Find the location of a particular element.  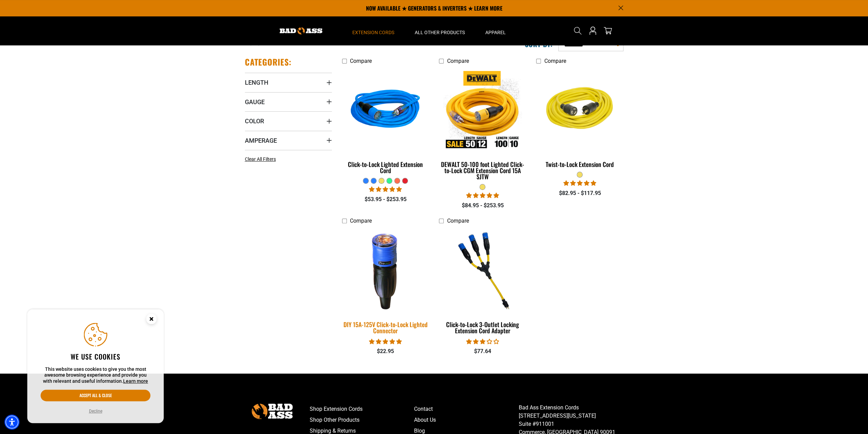

label: Sort by: is located at coordinates (539, 44).